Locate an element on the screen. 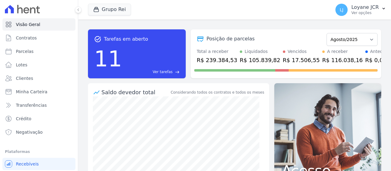  span: Visão Geral is located at coordinates (28, 24).